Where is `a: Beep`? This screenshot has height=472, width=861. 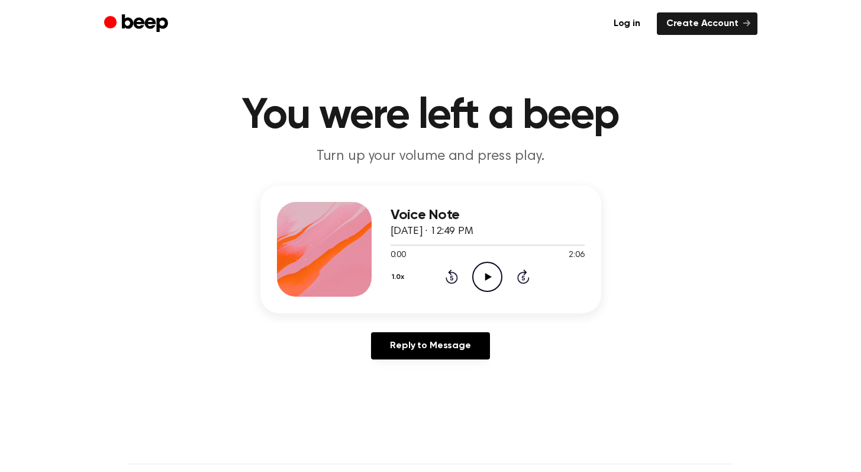 a: Beep is located at coordinates (137, 24).